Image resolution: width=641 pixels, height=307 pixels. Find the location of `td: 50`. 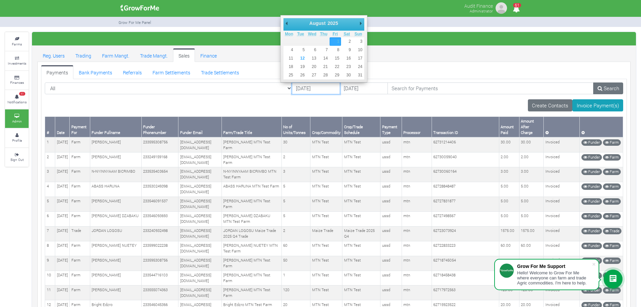

td: 50 is located at coordinates (296, 263).